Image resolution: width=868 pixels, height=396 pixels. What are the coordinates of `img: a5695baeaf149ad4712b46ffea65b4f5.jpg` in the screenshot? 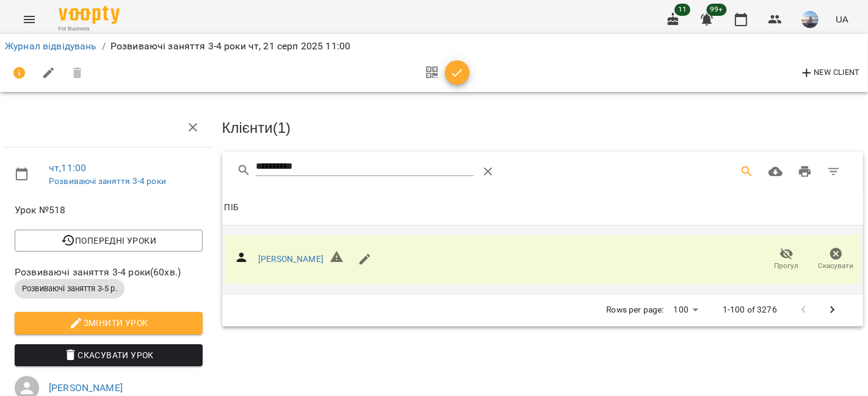 It's located at (810, 19).